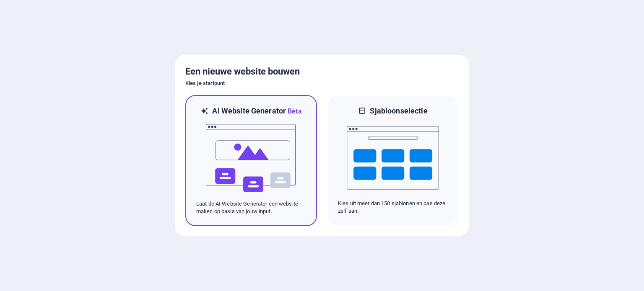 The image size is (644, 291). Describe the element at coordinates (393, 208) in the screenshot. I see `p: Kies uit meer dan 150 sjablonen en pas deze zelf aan.` at that location.